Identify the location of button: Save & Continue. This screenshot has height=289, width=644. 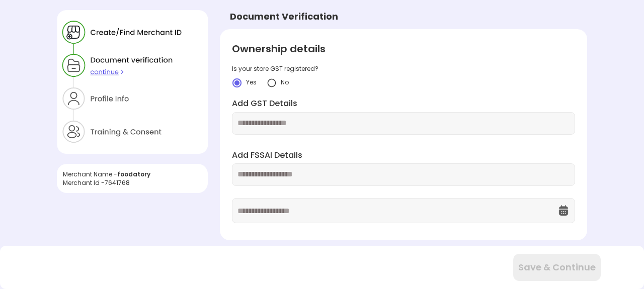
(557, 267).